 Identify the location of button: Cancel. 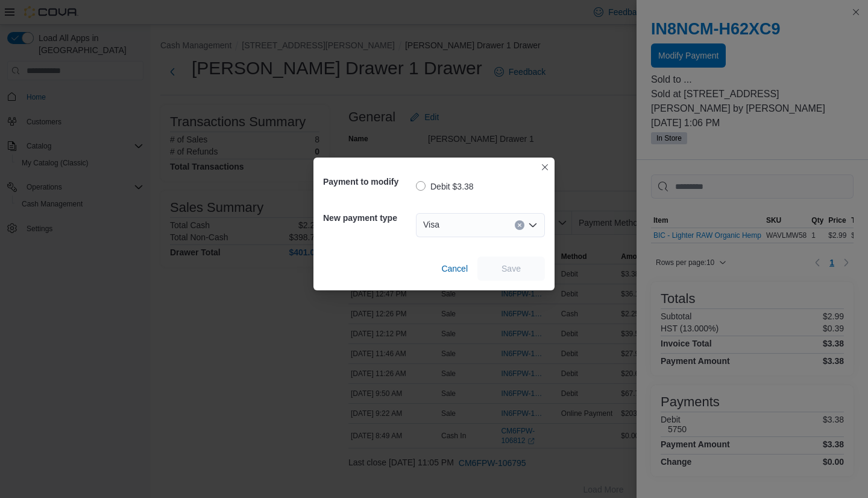
(455, 269).